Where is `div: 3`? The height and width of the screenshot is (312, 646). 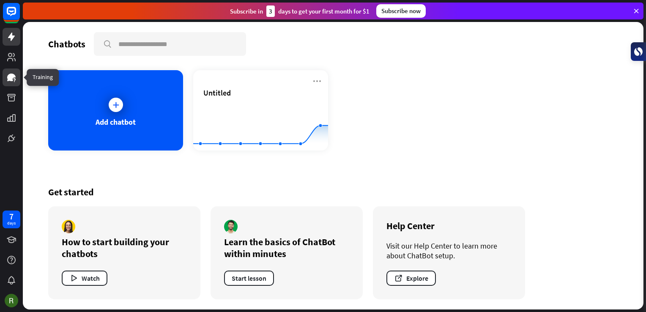 div: 3 is located at coordinates (271, 11).